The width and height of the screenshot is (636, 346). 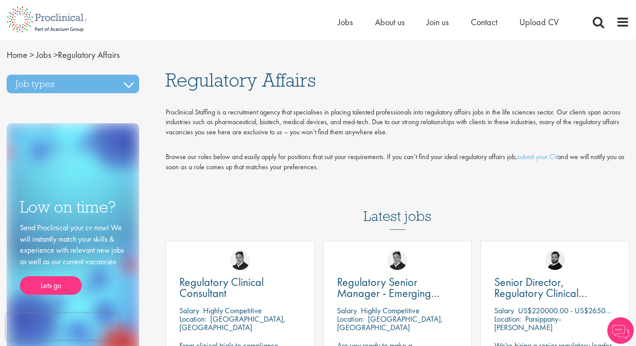 What do you see at coordinates (438, 22) in the screenshot?
I see `a: Join us` at bounding box center [438, 22].